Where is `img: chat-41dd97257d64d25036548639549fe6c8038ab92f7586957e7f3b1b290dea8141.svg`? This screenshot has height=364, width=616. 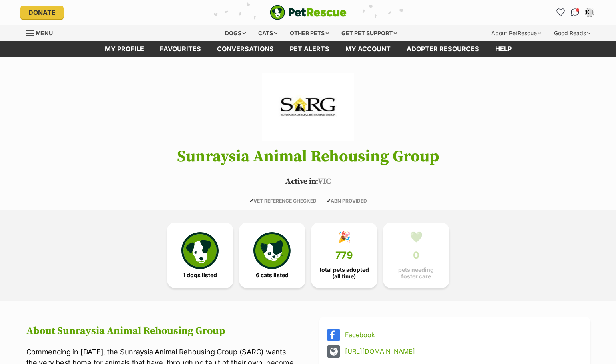 img: chat-41dd97257d64d25036548639549fe6c8038ab92f7586957e7f3b1b290dea8141.svg is located at coordinates (574, 13).